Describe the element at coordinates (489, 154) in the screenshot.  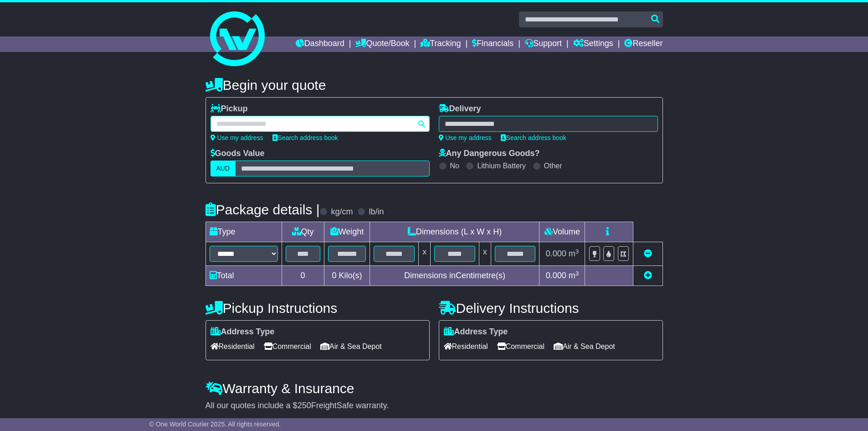
I see `label: Any Dangerous Goods?` at that location.